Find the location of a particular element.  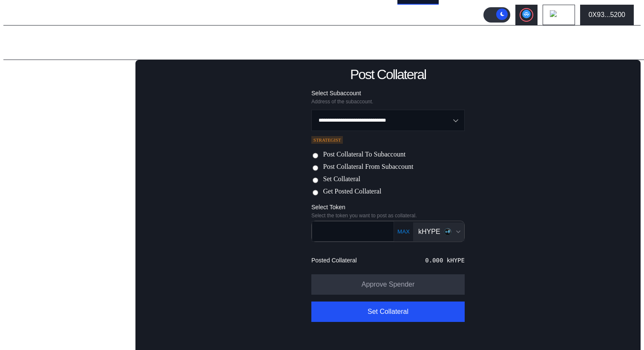

div: Set Loan Fees is located at coordinates (72, 144).